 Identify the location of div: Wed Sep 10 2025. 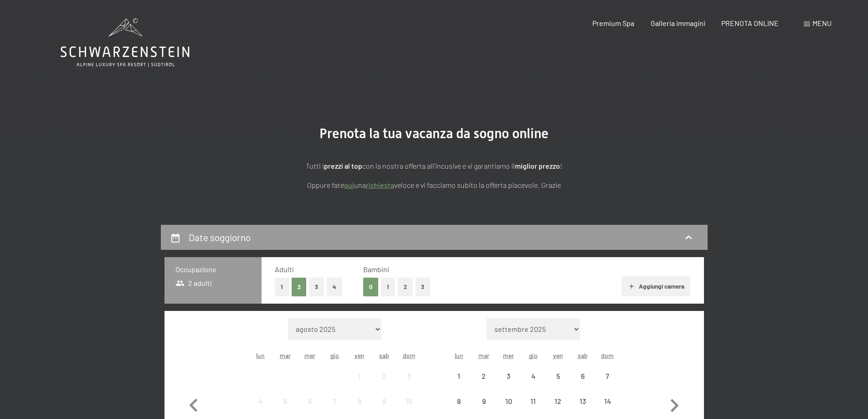
(508, 401).